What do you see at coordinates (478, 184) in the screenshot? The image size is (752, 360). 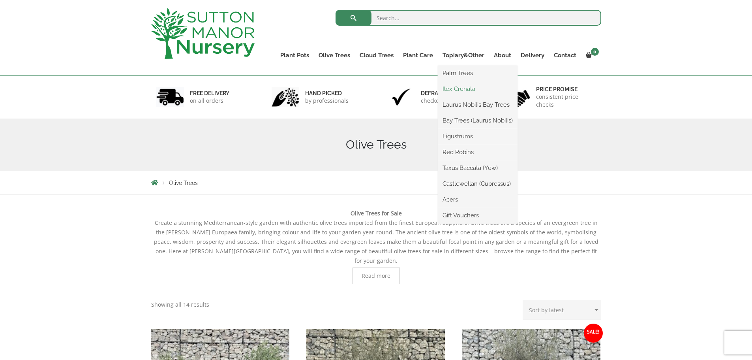 I see `a: Castlewellan (Cupressus)` at bounding box center [478, 184].